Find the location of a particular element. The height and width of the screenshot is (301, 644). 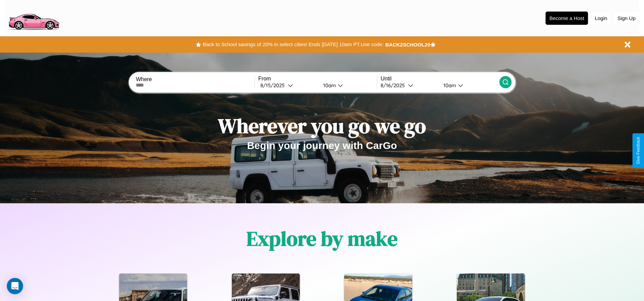

div: Give Feedback is located at coordinates (638, 150).